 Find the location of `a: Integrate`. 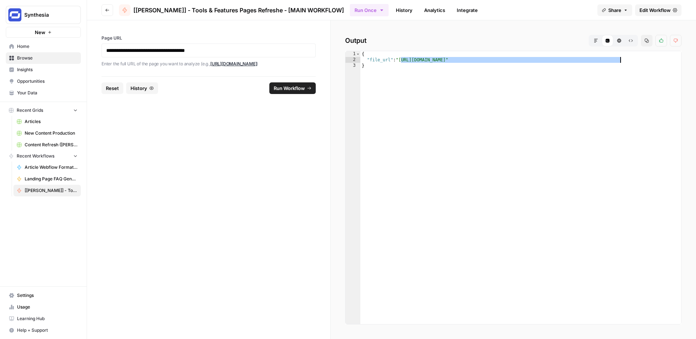

a: Integrate is located at coordinates (467, 10).